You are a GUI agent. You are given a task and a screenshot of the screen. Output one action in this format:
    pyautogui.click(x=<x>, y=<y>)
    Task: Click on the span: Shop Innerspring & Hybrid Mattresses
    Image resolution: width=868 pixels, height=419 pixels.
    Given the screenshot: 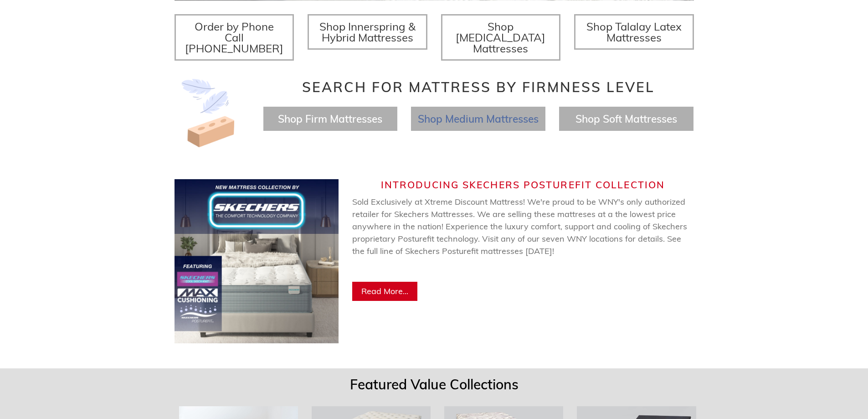 What is the action you would take?
    pyautogui.click(x=367, y=32)
    